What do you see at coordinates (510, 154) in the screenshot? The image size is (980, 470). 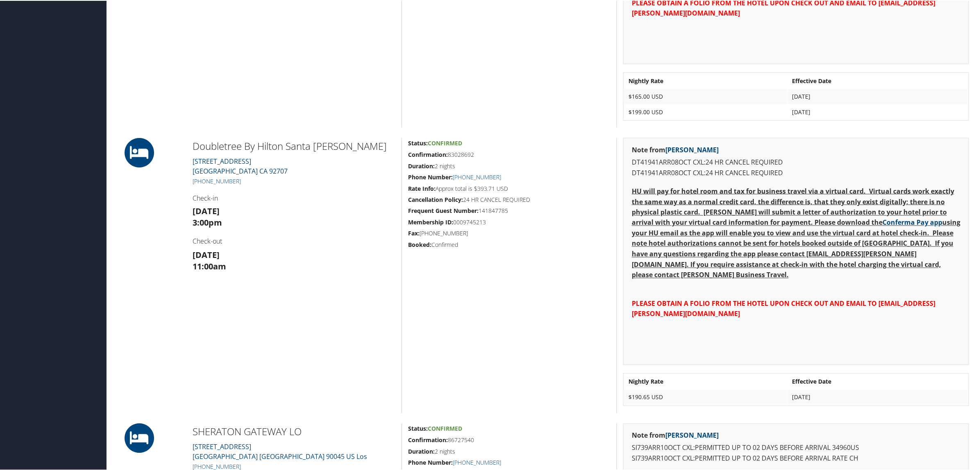 I see `h5: 83028692` at bounding box center [510, 154].